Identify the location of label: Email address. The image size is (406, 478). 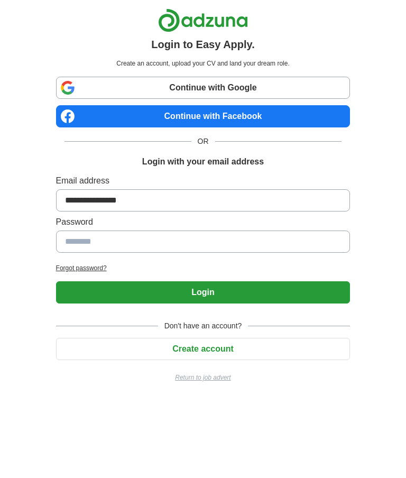
(203, 181).